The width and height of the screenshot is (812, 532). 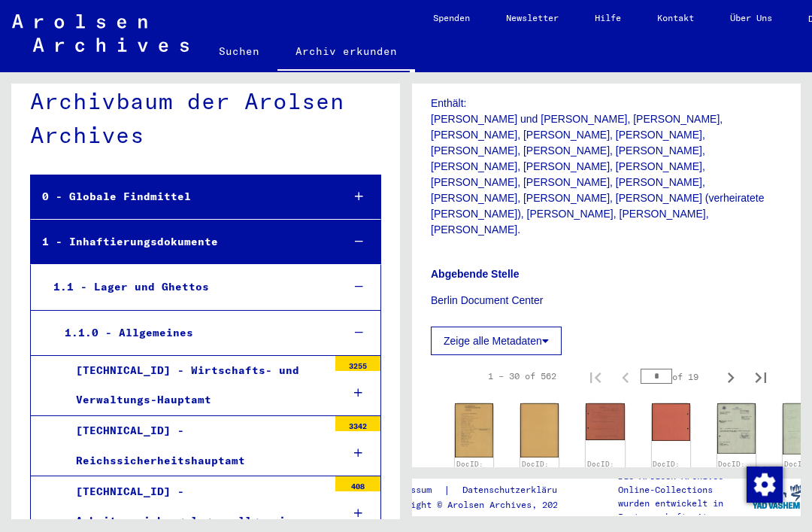 What do you see at coordinates (181, 197) in the screenshot?
I see `div: 0 - Globale Findmittel` at bounding box center [181, 197].